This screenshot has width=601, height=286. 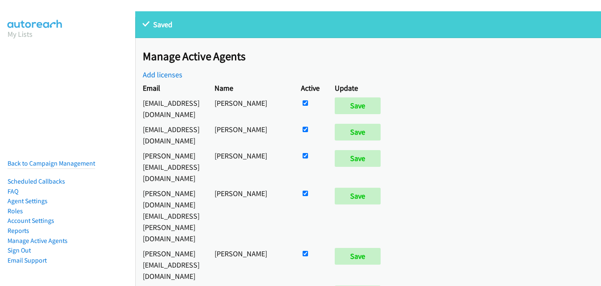 I want to click on th: Update, so click(x=360, y=88).